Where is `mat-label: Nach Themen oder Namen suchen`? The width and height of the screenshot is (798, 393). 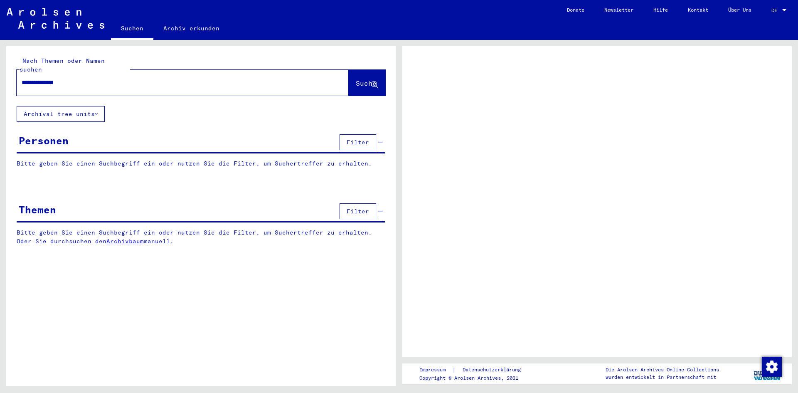 mat-label: Nach Themen oder Namen suchen is located at coordinates (62, 65).